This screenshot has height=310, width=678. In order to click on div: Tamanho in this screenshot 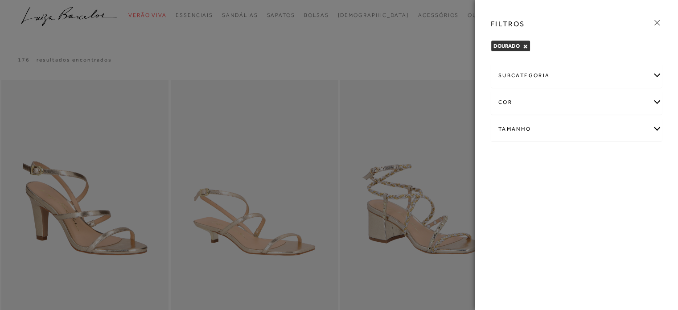, I will do `click(576, 129)`.